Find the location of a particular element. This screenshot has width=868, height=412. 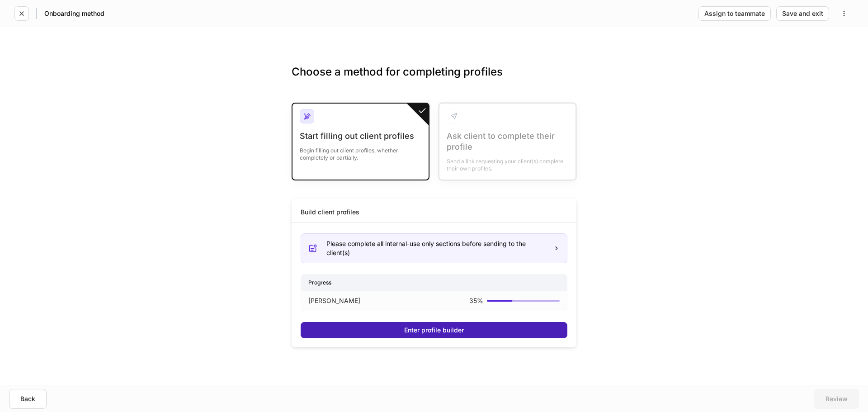

h5: Onboarding method is located at coordinates (74, 14).